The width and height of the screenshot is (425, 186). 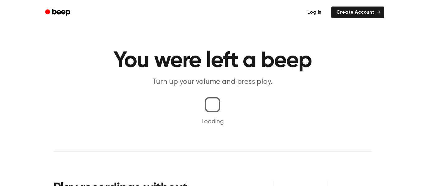 I want to click on a: Log in, so click(x=314, y=12).